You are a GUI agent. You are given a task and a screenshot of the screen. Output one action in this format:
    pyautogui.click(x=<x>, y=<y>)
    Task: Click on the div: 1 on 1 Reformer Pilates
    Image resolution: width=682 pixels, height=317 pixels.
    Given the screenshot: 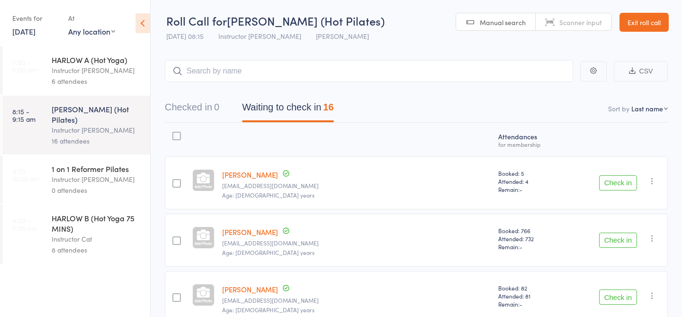 What is the action you would take?
    pyautogui.click(x=97, y=169)
    